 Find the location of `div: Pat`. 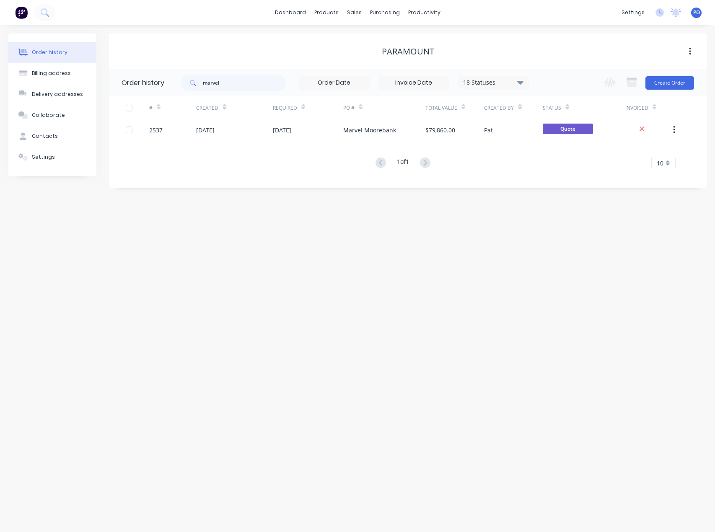

div: Pat is located at coordinates (488, 130).